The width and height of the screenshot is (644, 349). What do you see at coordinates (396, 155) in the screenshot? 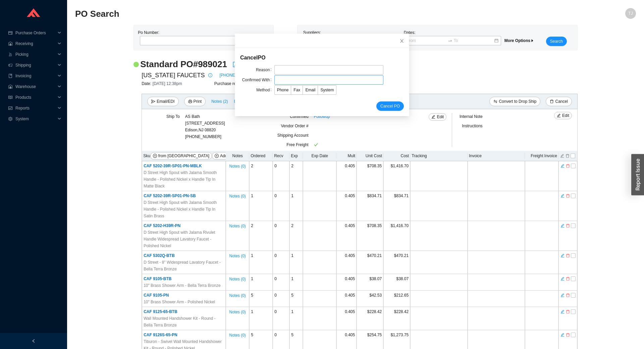
I see `th: Cost` at bounding box center [396, 155].